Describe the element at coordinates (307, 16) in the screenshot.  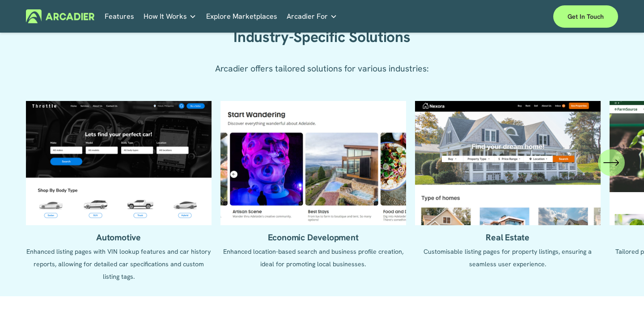
I see `span: Arcadier For` at that location.